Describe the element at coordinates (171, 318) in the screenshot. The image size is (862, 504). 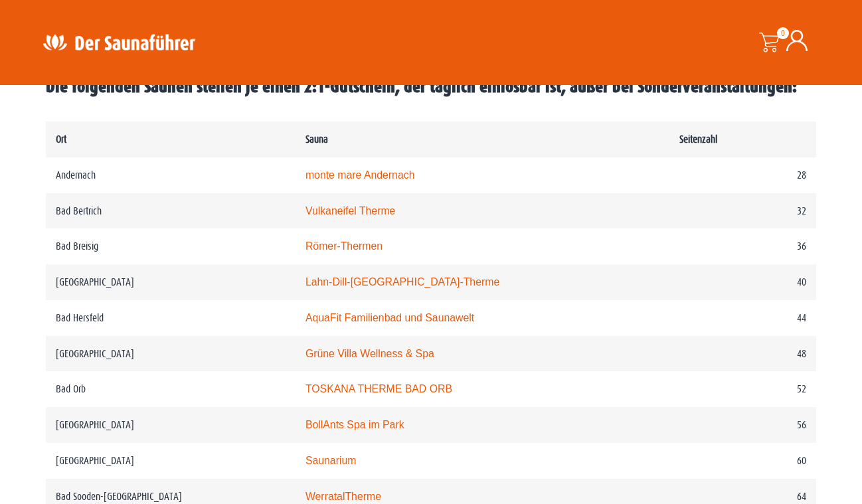
I see `td: Bad Hersfeld` at that location.